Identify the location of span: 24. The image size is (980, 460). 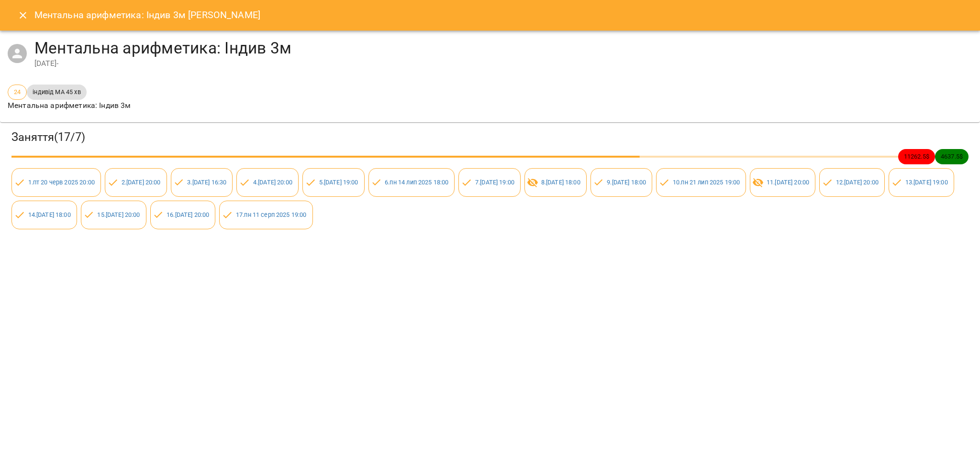
(17, 92).